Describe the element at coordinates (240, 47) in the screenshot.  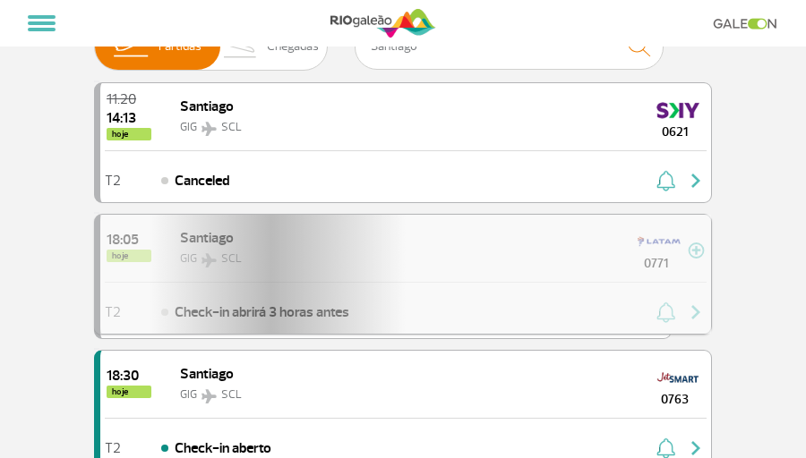
I see `img: slider-desembarque` at that location.